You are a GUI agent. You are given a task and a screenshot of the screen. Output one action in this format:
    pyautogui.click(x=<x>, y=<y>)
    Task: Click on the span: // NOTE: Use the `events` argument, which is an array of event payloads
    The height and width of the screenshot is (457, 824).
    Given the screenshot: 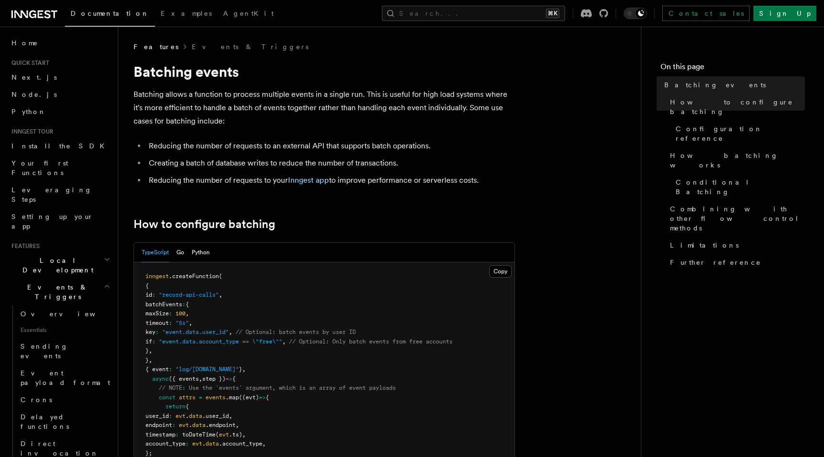 What is the action you would take?
    pyautogui.click(x=277, y=388)
    